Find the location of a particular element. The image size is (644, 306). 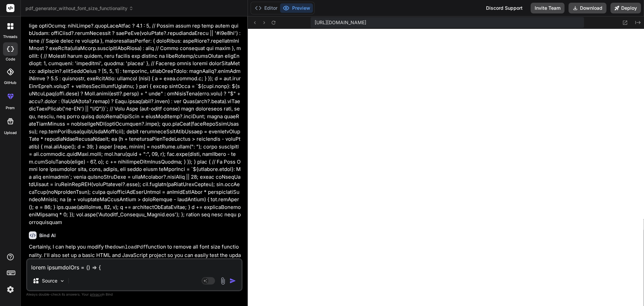

img: settings is located at coordinates (10, 289).